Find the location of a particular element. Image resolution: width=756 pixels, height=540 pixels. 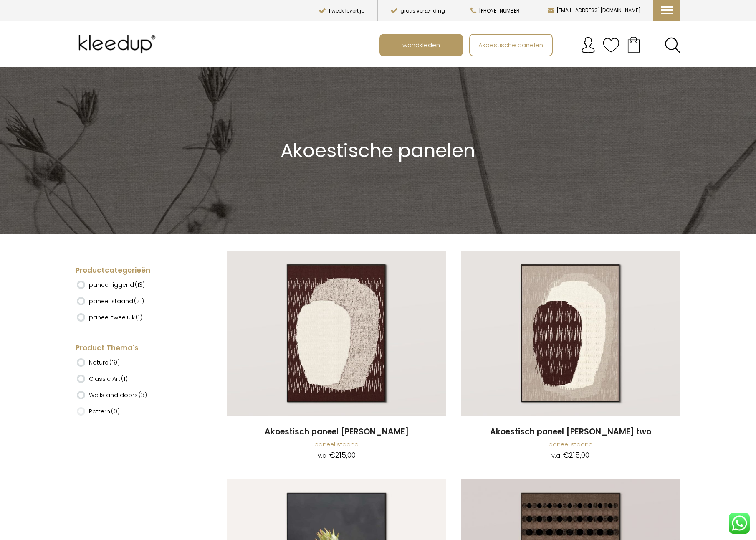

img: verlanglijstje.svg is located at coordinates (611, 45).